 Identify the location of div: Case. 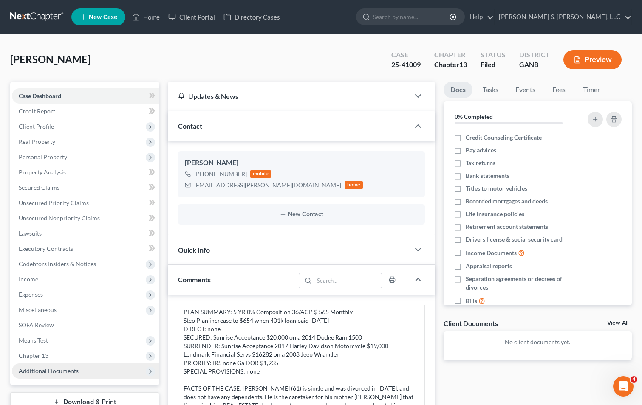
(406, 55).